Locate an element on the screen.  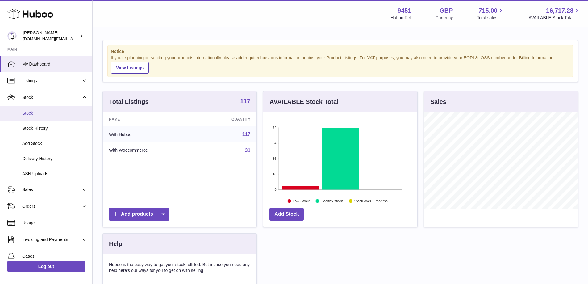
span: Add Stock is located at coordinates (55, 143).